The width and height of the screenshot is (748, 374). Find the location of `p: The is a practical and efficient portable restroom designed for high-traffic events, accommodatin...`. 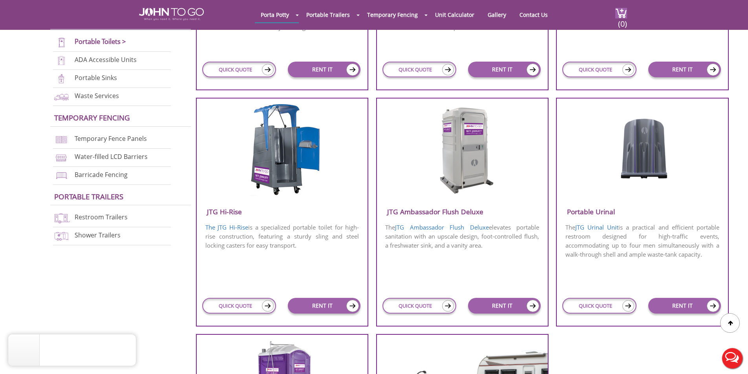

p: The is a practical and efficient portable restroom designed for high-traffic events, accommodatin... is located at coordinates (642, 241).